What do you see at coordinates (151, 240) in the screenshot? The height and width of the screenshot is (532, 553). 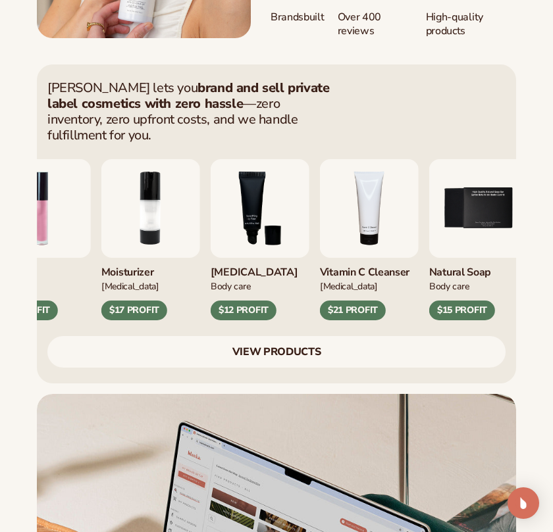 I see `div: 2 / 9` at bounding box center [151, 240].